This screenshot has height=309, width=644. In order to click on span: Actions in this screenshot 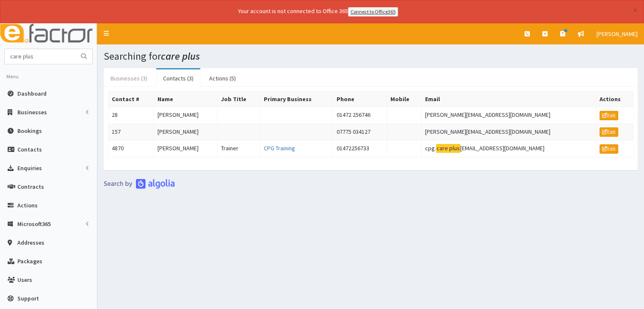, I will do `click(28, 206)`.